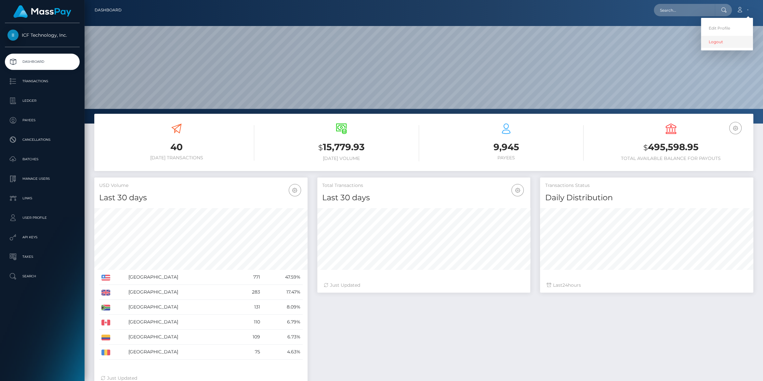 This screenshot has height=381, width=763. Describe the element at coordinates (42, 101) in the screenshot. I see `p: Ledger` at that location.